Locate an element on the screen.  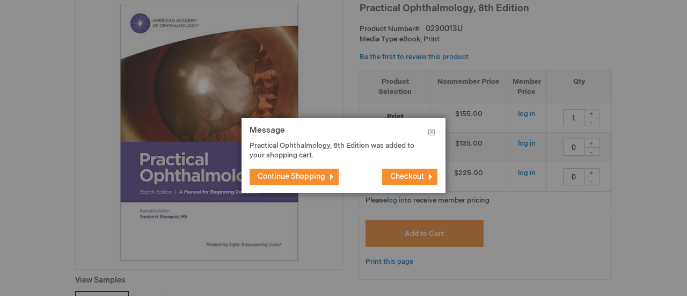
p: Practical Ophthalmology, 8th Edition was added to your shopping cart. is located at coordinates (336, 150).